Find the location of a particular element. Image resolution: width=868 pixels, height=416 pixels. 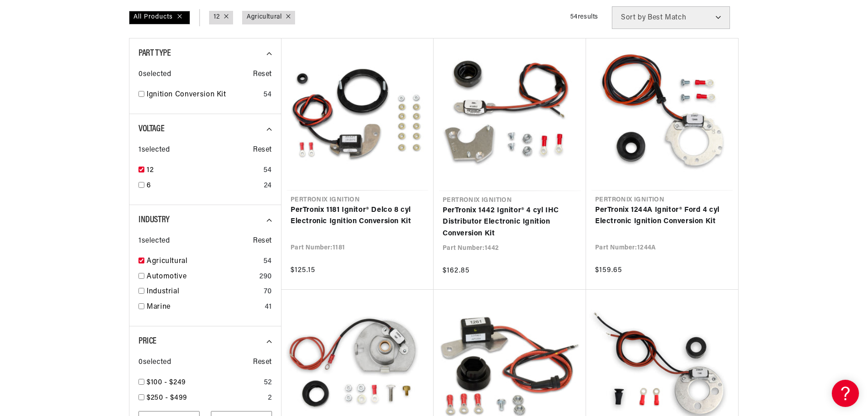

span: Industry is located at coordinates (154, 220).